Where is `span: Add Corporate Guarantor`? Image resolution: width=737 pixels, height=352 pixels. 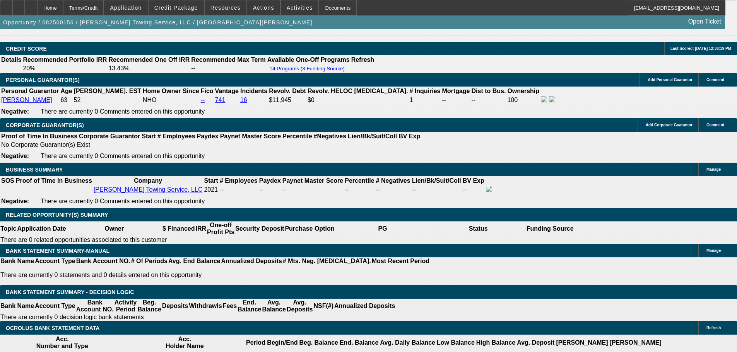
span: Add Corporate Guarantor is located at coordinates (669, 125).